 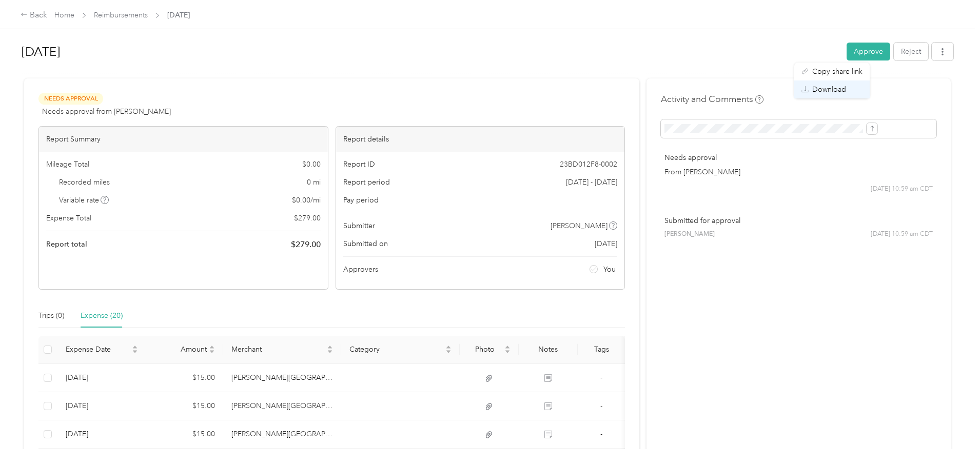 I want to click on button: Reject, so click(x=911, y=51).